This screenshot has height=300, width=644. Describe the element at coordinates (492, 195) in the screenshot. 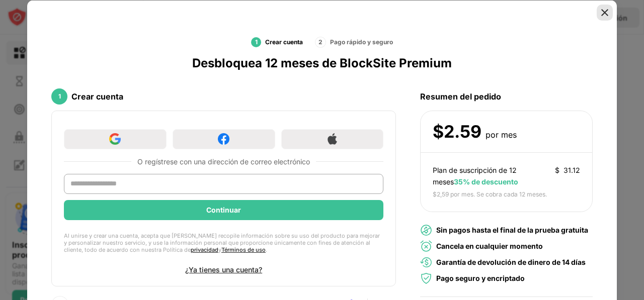

I see `font: 2,59 por mes. Se cobra cada 12 meses.` at that location.